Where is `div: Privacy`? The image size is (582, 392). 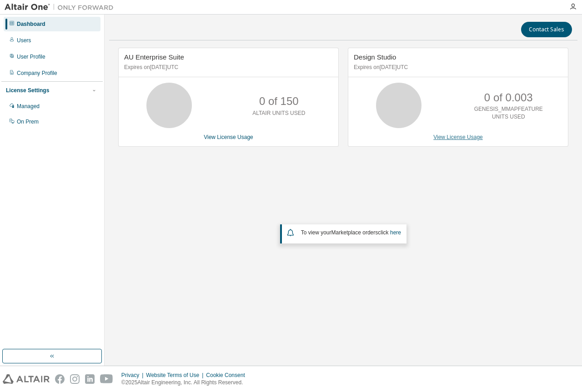
div: Privacy is located at coordinates (134, 376).